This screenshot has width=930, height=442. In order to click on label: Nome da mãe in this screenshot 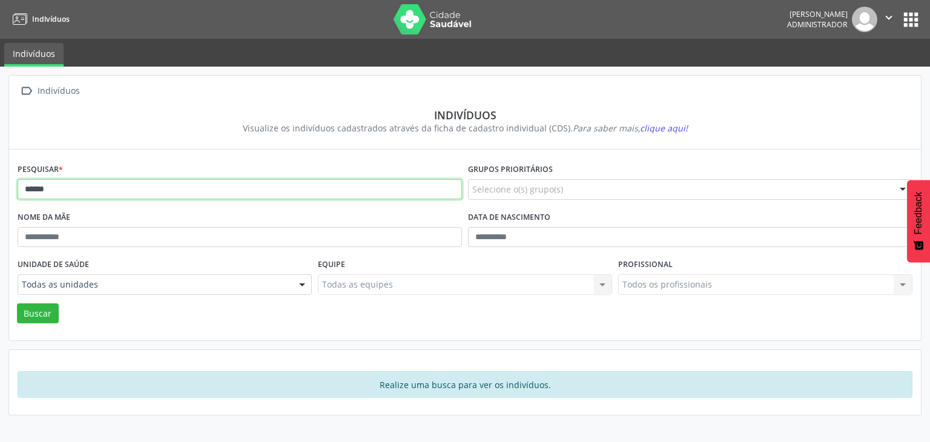, I will do `click(44, 217)`.